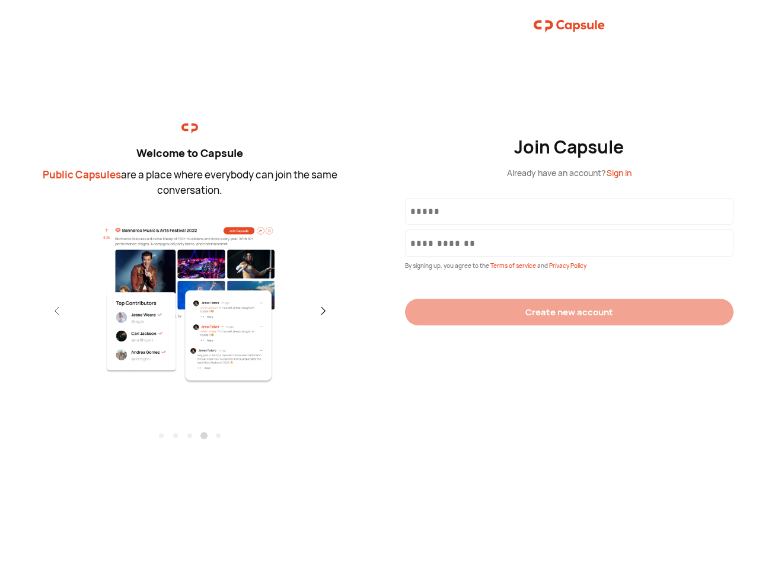 This screenshot has height=569, width=759. I want to click on span: Public Capsules, so click(82, 174).